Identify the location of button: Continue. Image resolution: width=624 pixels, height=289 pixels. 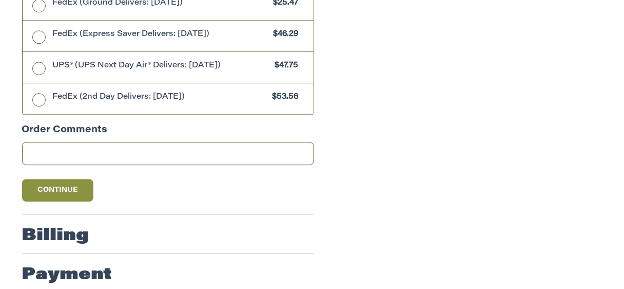
(58, 190).